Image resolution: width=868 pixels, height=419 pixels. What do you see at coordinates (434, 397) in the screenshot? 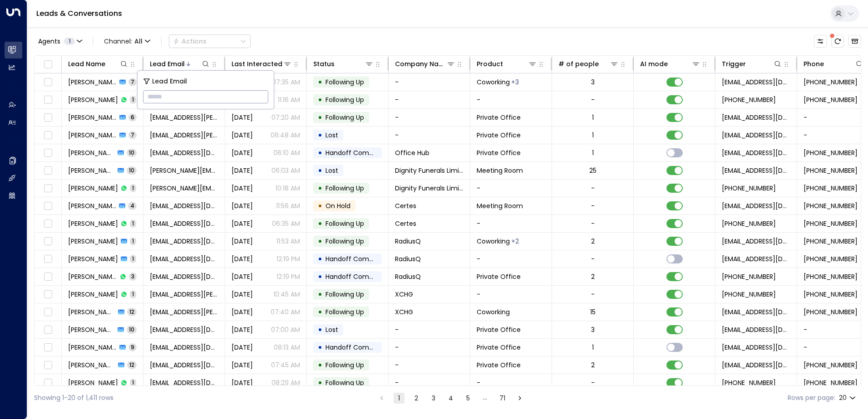
I see `button: Go to page 3` at bounding box center [434, 397].